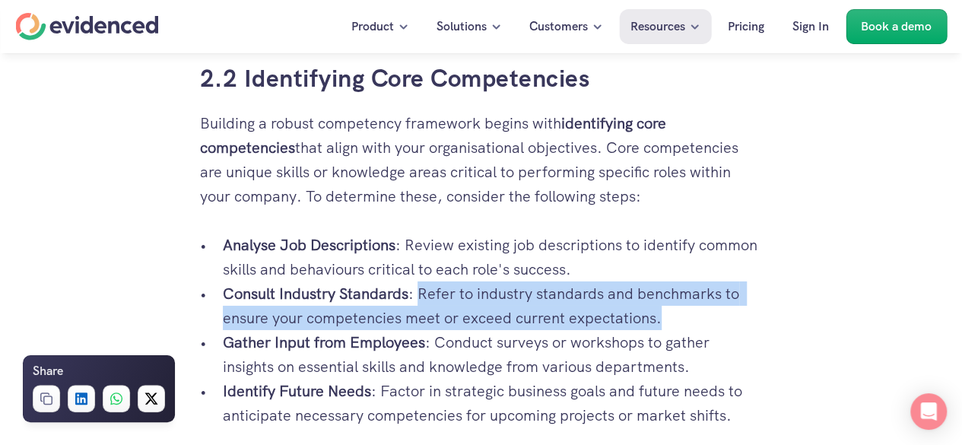 The image size is (962, 445). What do you see at coordinates (435, 135) in the screenshot?
I see `strong: identifying core competencies` at bounding box center [435, 135].